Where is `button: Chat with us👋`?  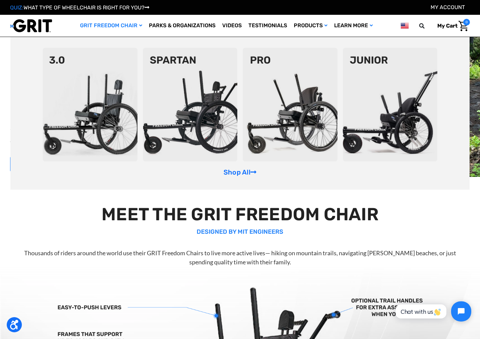 button: Chat with us👋 is located at coordinates (33, 16).